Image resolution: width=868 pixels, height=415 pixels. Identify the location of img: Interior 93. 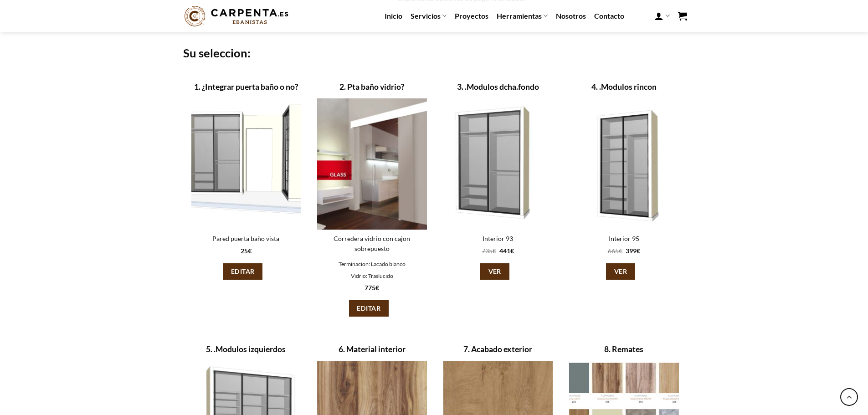
(498, 164).